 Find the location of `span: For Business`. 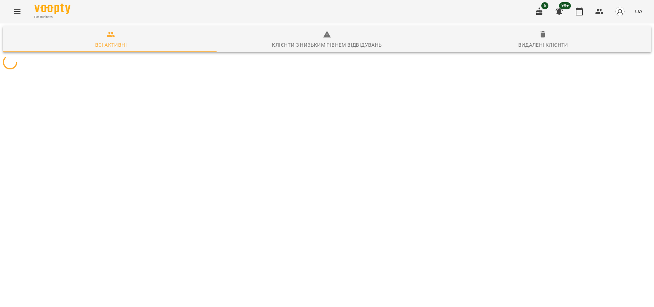

span: For Business is located at coordinates (52, 17).